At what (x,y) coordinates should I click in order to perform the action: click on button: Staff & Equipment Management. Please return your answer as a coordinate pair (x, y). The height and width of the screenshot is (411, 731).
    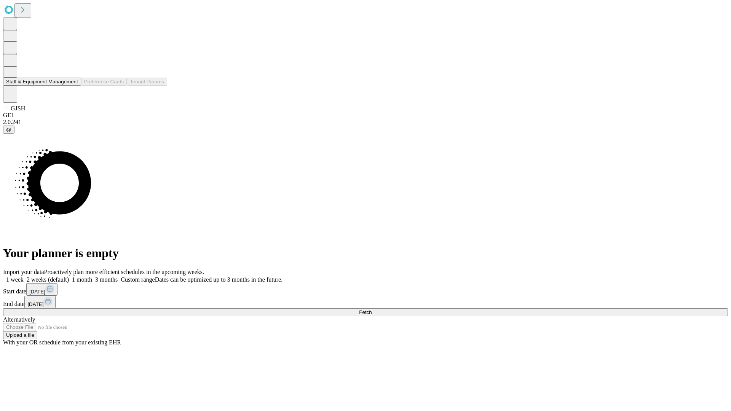
    Looking at the image, I should click on (42, 82).